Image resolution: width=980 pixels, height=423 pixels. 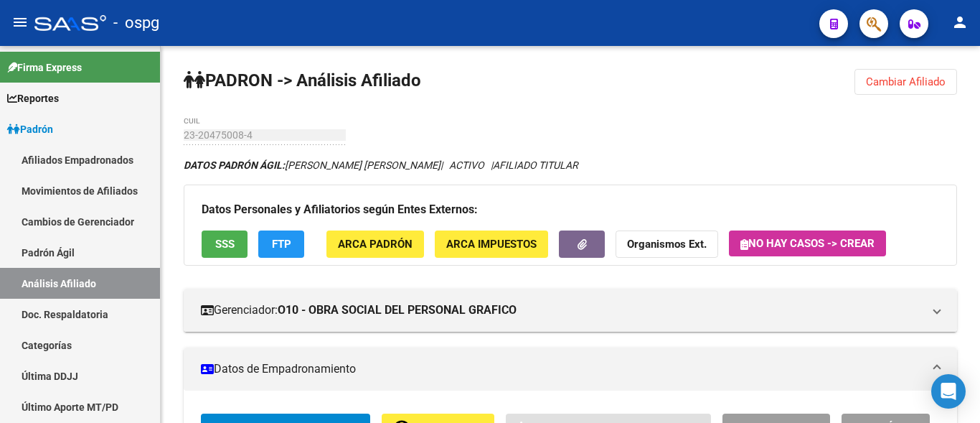 What do you see at coordinates (492, 243) in the screenshot?
I see `button: ARCA Impuestos` at bounding box center [492, 243].